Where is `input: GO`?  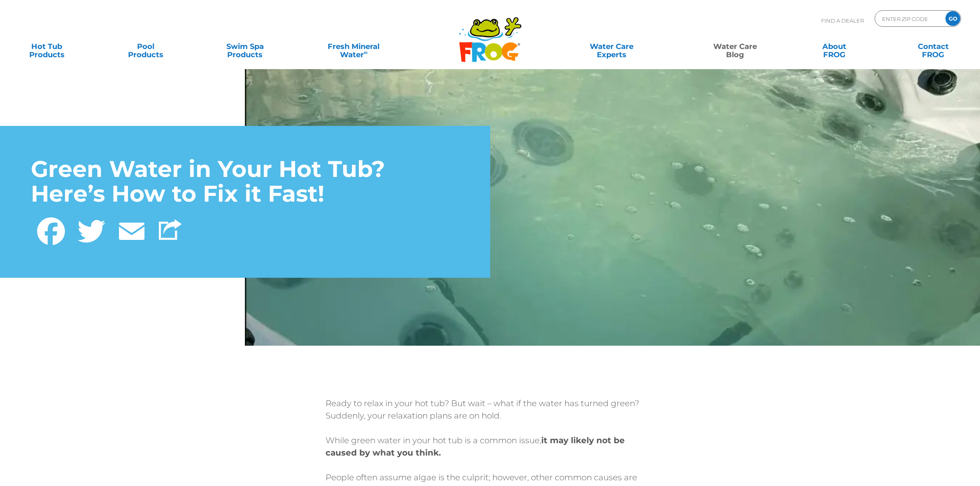
input: GO is located at coordinates (953, 19).